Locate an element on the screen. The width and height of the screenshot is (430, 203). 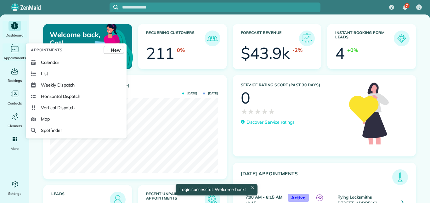
div: Login successful. Welcome back! is located at coordinates (216, 189).